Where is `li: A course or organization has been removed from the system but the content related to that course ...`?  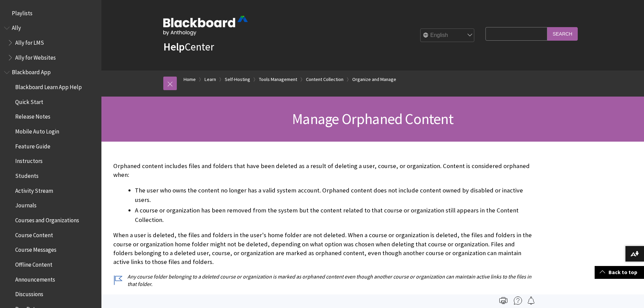 li: A course or organization has been removed from the system but the content related to that course ... is located at coordinates (334, 215).